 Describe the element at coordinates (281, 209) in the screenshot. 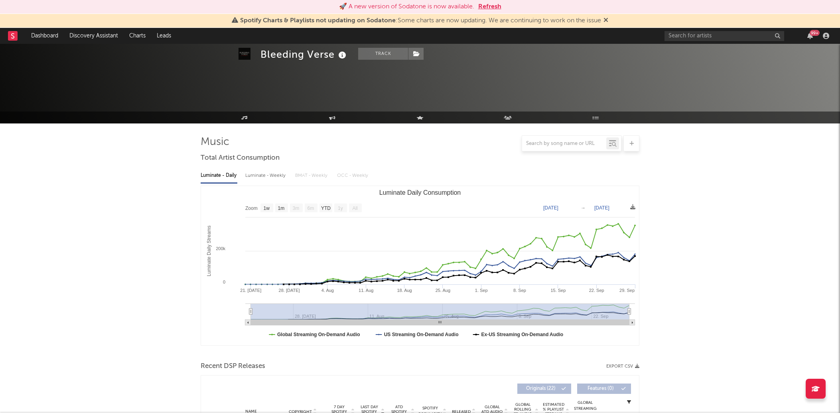

I see `text: 1m` at that location.